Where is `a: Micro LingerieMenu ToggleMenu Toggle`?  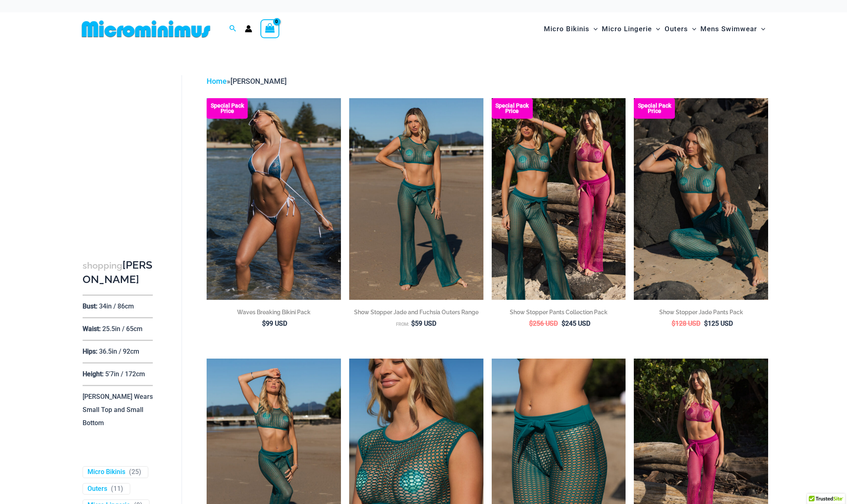
a: Micro LingerieMenu ToggleMenu Toggle is located at coordinates (631, 29).